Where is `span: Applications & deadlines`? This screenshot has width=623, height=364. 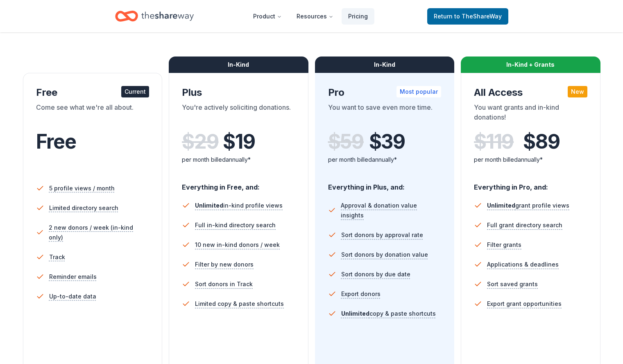
span: Applications & deadlines is located at coordinates (522, 264).